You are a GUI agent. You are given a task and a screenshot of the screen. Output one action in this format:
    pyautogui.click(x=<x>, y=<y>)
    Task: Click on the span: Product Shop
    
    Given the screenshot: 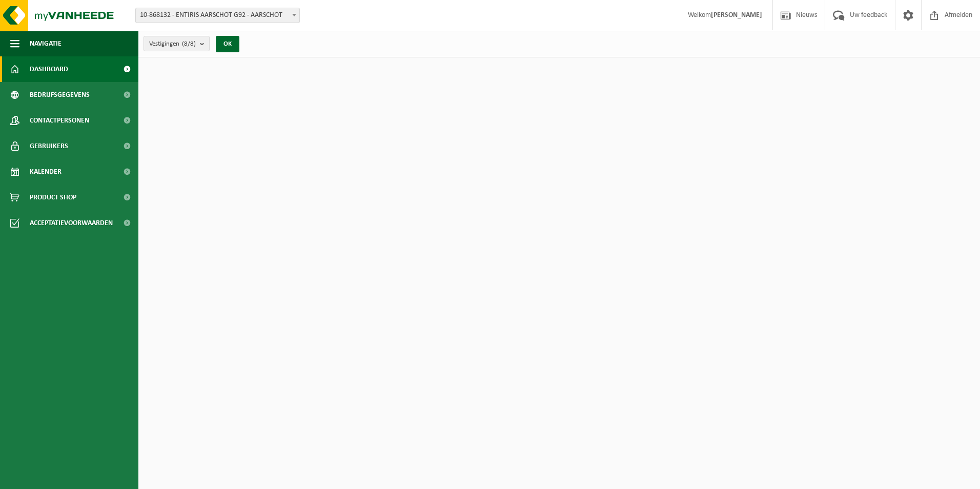 What is the action you would take?
    pyautogui.click(x=53, y=197)
    